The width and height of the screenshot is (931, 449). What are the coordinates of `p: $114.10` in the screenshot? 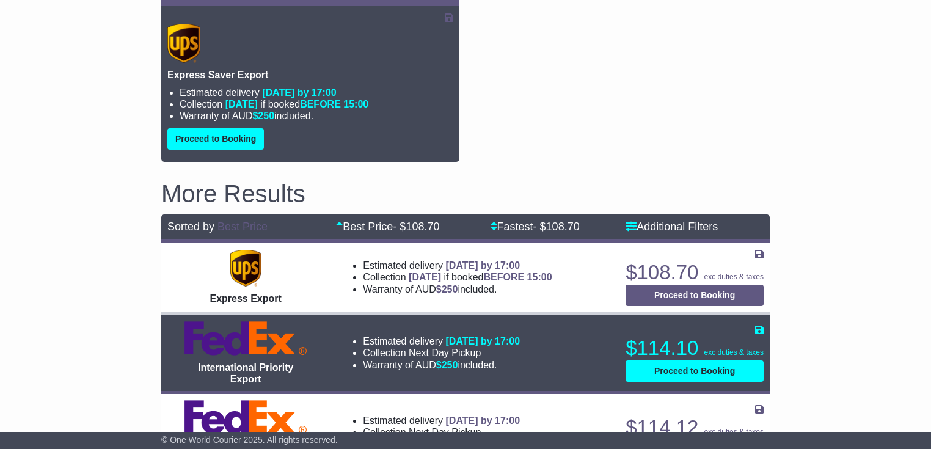 It's located at (694, 348).